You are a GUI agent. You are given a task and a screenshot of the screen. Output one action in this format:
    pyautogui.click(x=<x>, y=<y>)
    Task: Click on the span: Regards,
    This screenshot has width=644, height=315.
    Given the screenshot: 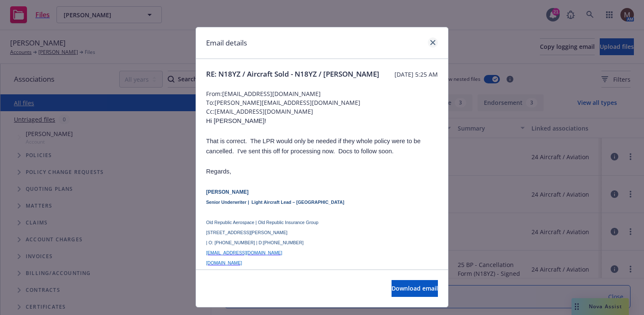 What is the action you would take?
    pyautogui.click(x=218, y=171)
    